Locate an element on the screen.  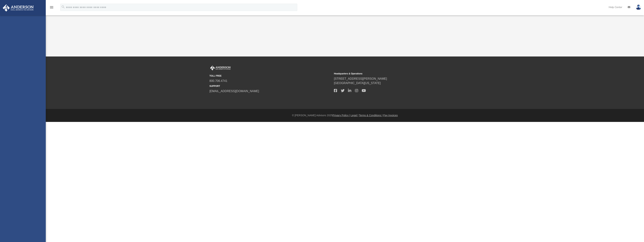
img: User Pic is located at coordinates (639, 7).